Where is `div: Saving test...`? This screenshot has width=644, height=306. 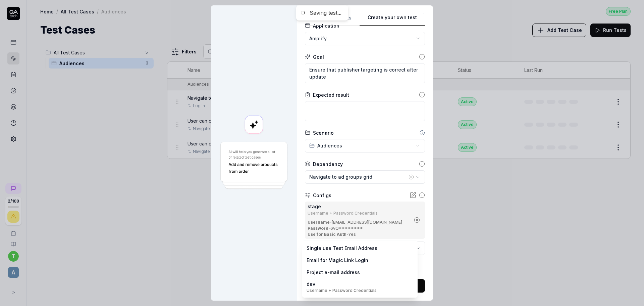 div: Saving test... is located at coordinates (326, 12).